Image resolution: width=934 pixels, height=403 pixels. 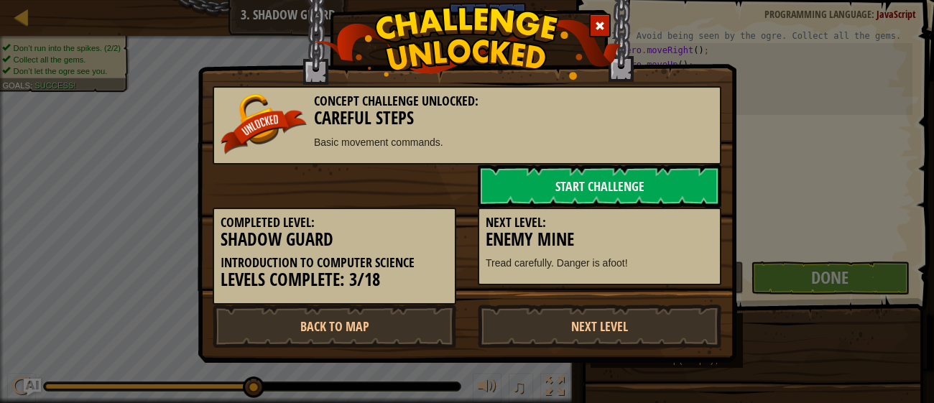 I want to click on h3: Shadow Guard, so click(x=334, y=239).